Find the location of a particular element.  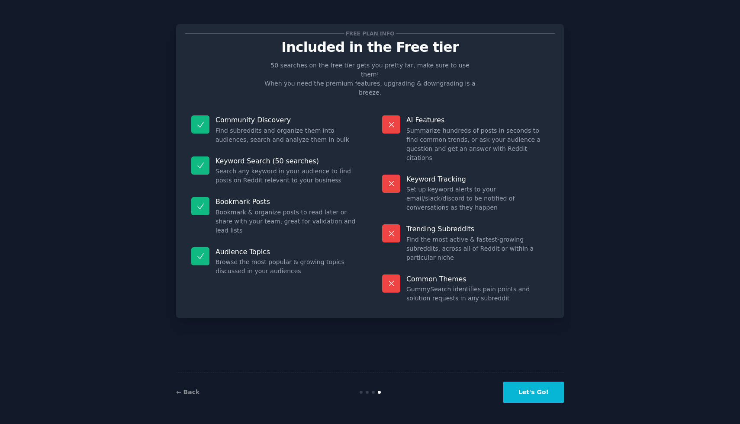

dd: GummySearch identifies pain points and solution requests in any subreddit is located at coordinates (477, 294).